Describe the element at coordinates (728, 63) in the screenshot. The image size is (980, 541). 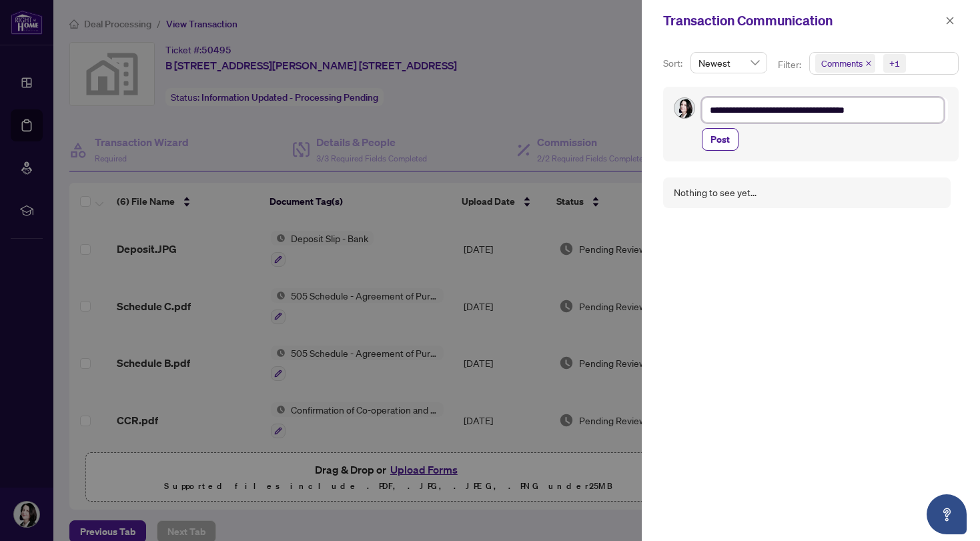
I see `span: Newest` at that location.